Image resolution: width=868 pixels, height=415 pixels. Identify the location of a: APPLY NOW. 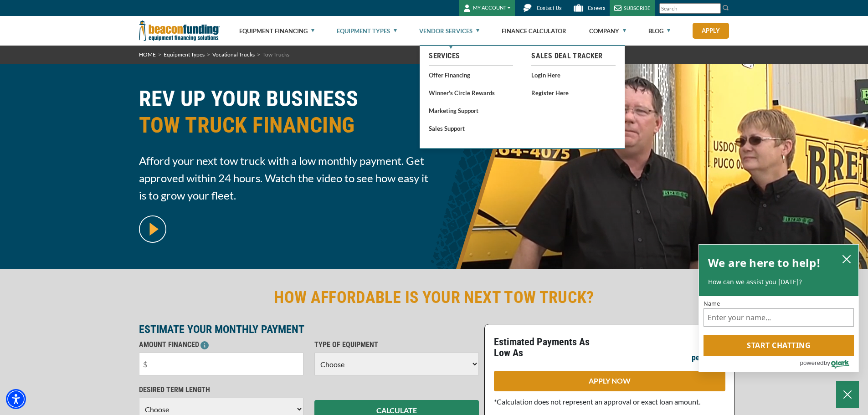
(609, 381).